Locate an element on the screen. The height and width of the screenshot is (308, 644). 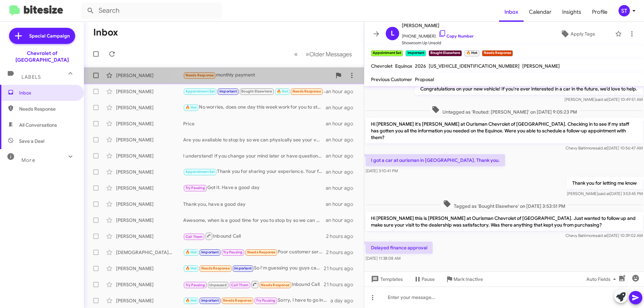
a: Profile is located at coordinates (600, 12).